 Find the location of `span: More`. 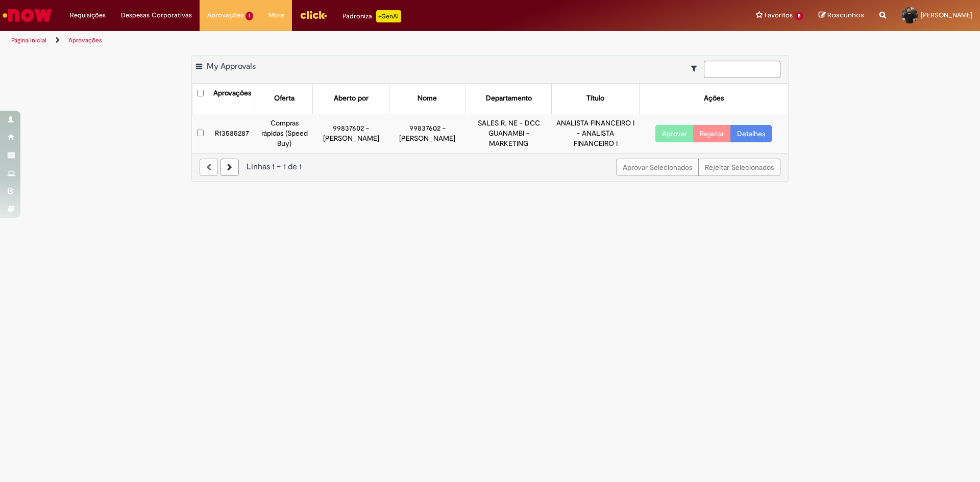

span: More is located at coordinates (276, 15).